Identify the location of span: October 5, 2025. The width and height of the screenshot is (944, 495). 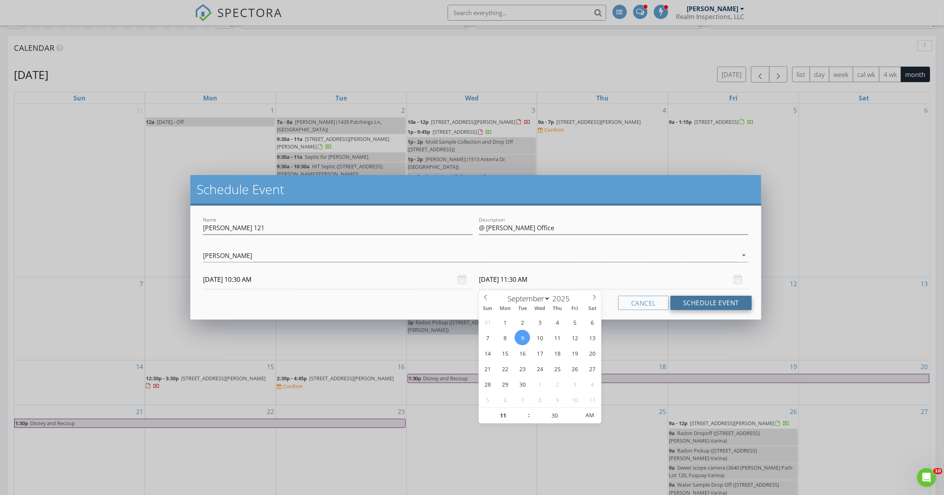
(487, 399).